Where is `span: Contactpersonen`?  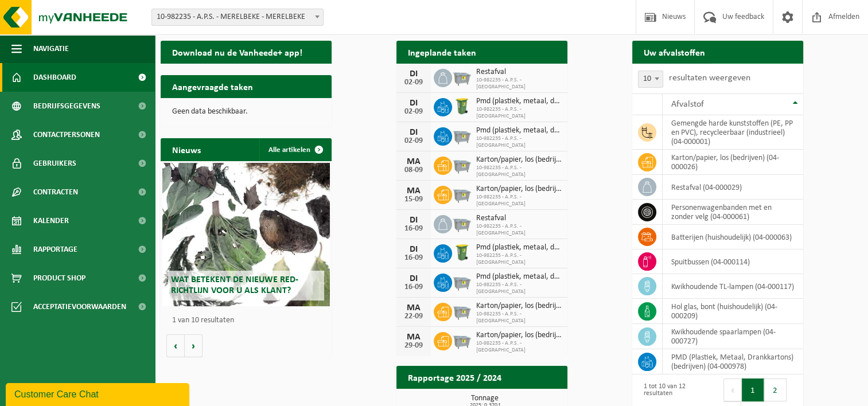 span: Contactpersonen is located at coordinates (67, 135).